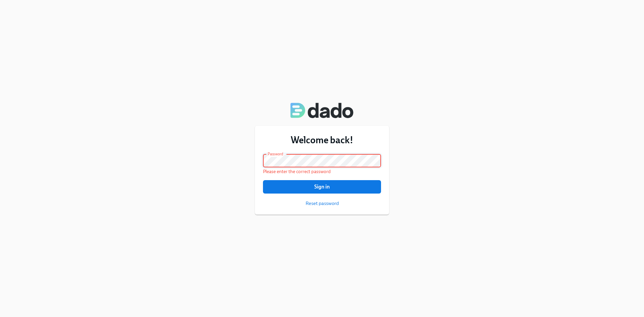 The width and height of the screenshot is (644, 317). I want to click on img: Dado, so click(322, 110).